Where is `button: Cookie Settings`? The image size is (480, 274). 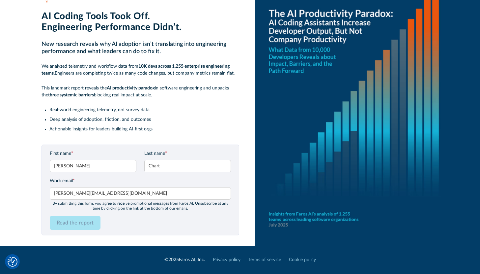
button: Cookie Settings is located at coordinates (13, 261).